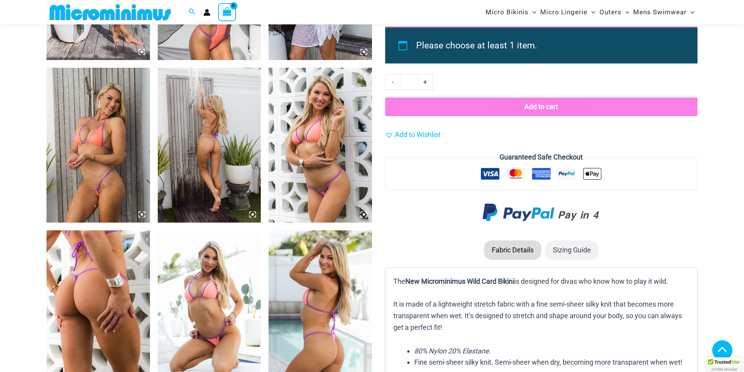 Image resolution: width=744 pixels, height=372 pixels. What do you see at coordinates (541, 305) in the screenshot?
I see `p: The is designed for divas who know how to play it wild. It is made of a lightweight stretch fabri...` at bounding box center [541, 305].